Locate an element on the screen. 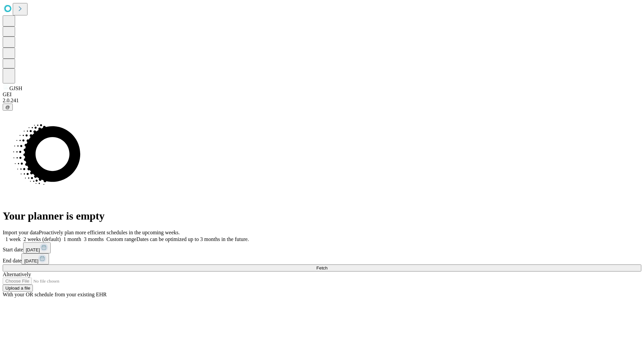 The width and height of the screenshot is (644, 362). span: 1 month is located at coordinates (72, 239).